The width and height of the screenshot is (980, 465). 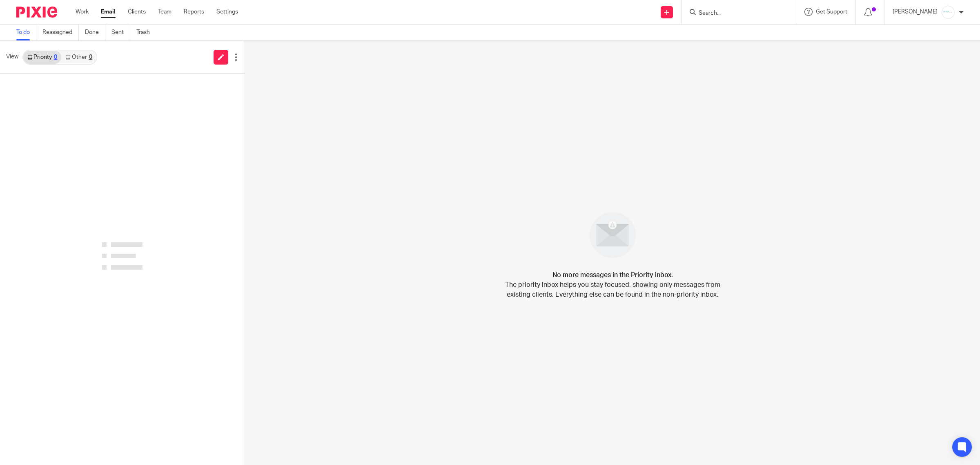 What do you see at coordinates (95, 32) in the screenshot?
I see `a: Done` at bounding box center [95, 32].